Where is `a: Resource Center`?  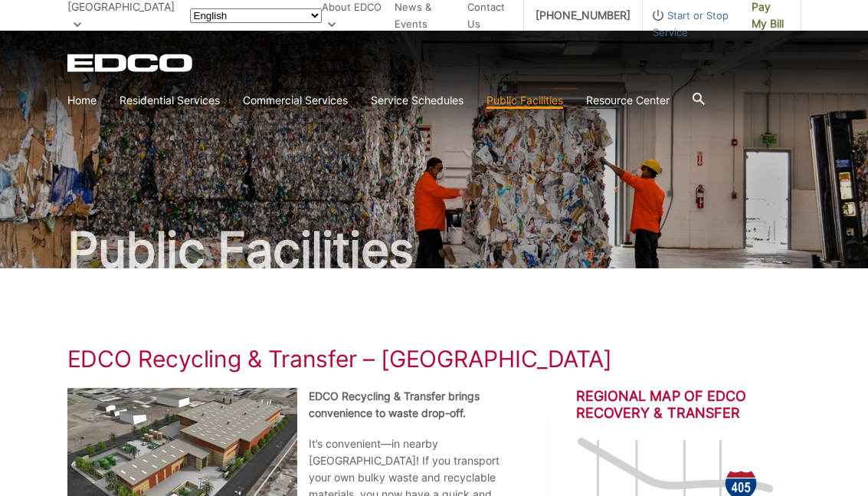 a: Resource Center is located at coordinates (628, 101).